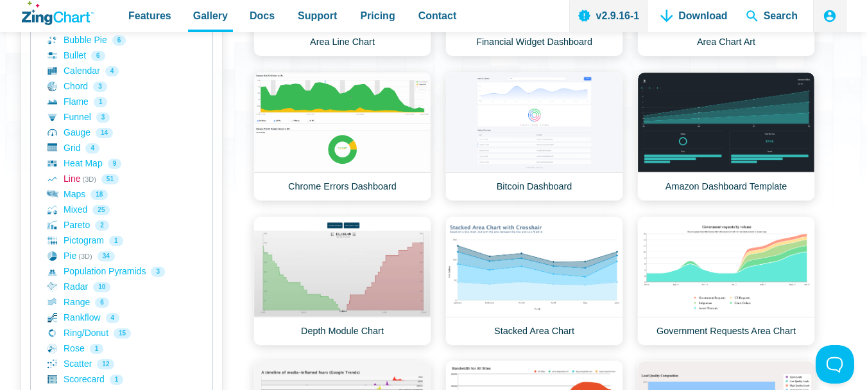  Describe the element at coordinates (317, 15) in the screenshot. I see `span: Support` at that location.